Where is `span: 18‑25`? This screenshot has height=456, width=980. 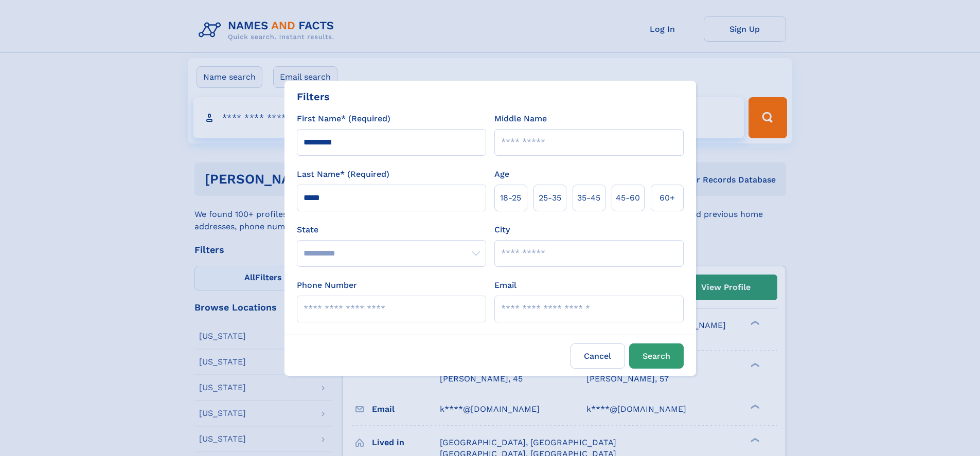 span: 18‑25 is located at coordinates (510, 198).